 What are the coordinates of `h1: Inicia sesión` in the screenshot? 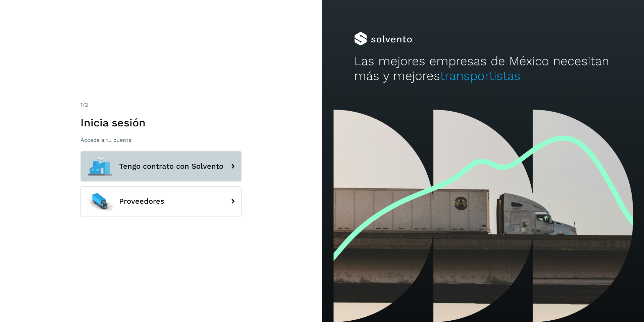 It's located at (161, 123).